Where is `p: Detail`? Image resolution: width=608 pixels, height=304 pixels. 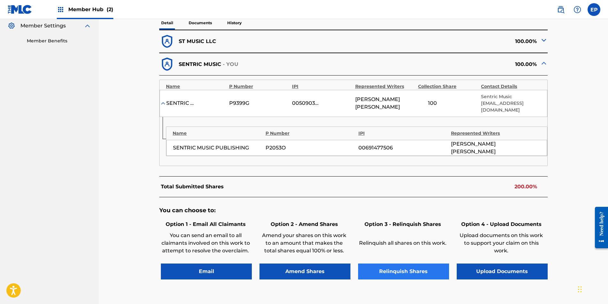 p: Detail is located at coordinates (167, 23).